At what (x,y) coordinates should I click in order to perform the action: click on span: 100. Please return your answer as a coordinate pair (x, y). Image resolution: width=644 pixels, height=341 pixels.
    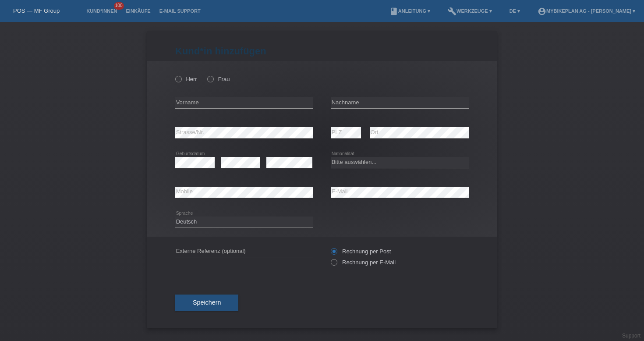
    Looking at the image, I should click on (119, 6).